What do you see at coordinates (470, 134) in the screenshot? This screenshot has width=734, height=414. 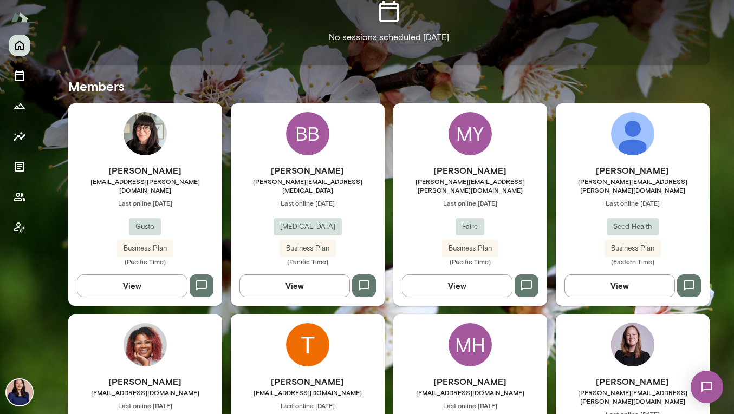 I see `div: MY` at bounding box center [470, 134].